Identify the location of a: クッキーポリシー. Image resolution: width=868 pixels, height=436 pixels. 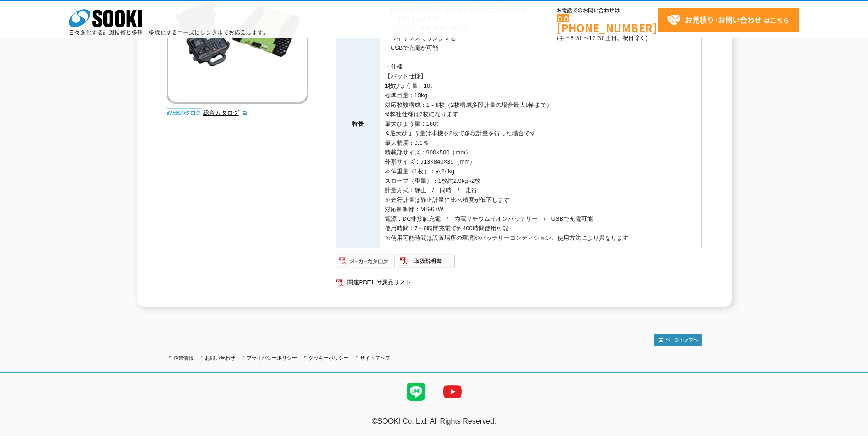
(328, 358).